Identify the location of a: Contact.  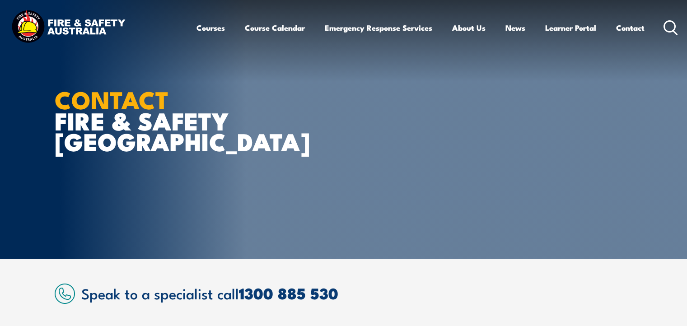
(630, 28).